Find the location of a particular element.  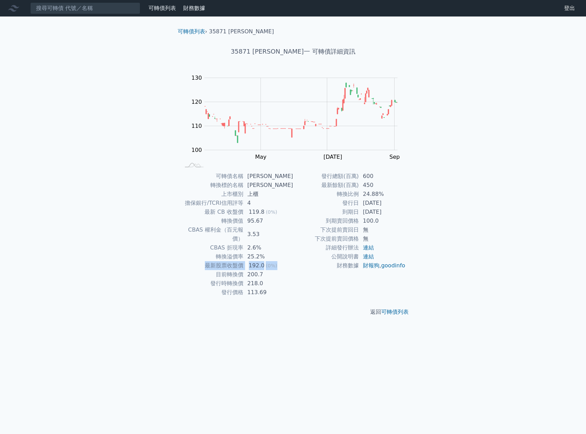

td: 95.67 is located at coordinates (268, 221).